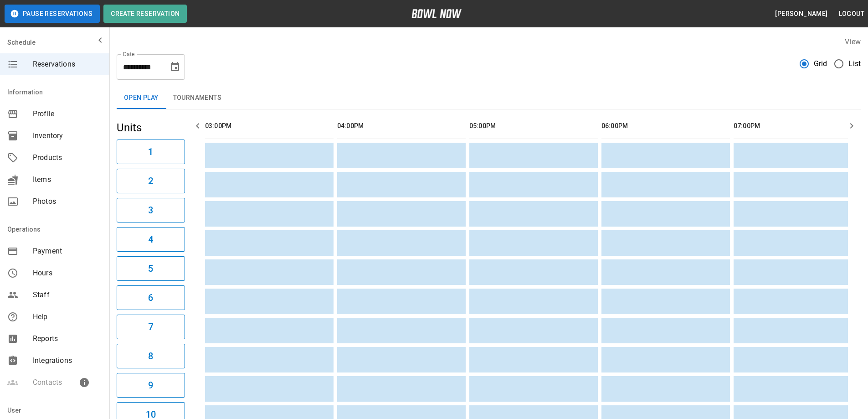 The image size is (868, 419). Describe the element at coordinates (150, 356) in the screenshot. I see `h6: 8` at that location.